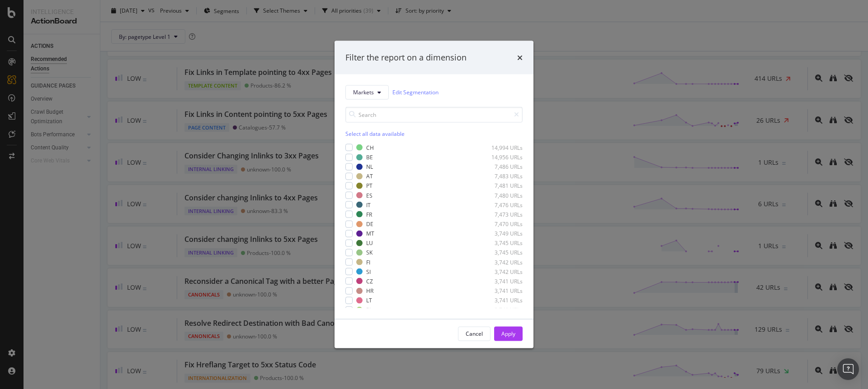 The height and width of the screenshot is (389, 868). Describe the element at coordinates (848, 369) in the screenshot. I see `div: Open Intercom Messenger` at that location.